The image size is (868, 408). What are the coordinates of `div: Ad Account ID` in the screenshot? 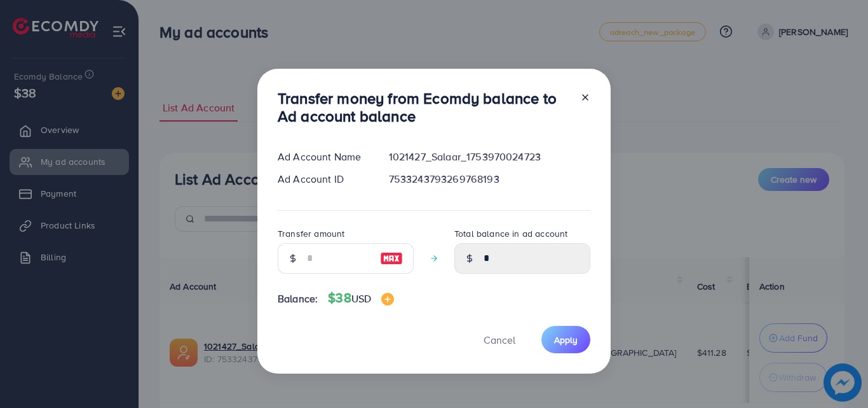 It's located at (323, 179).